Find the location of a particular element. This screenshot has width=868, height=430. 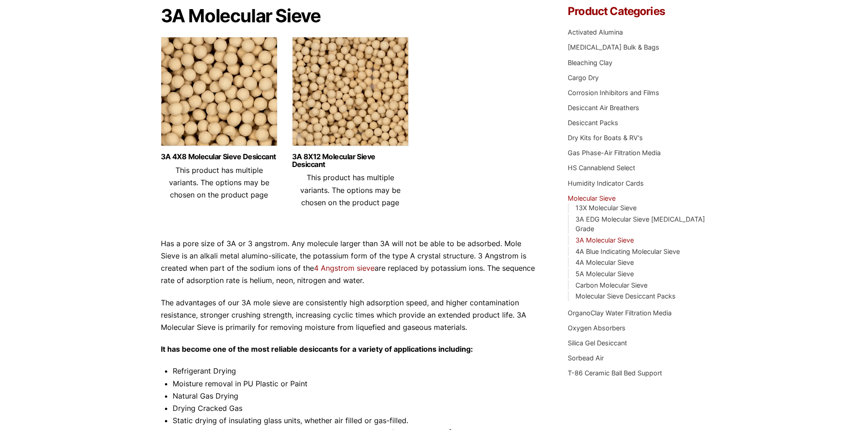

a: 5A Molecular Sieve is located at coordinates (604, 274).